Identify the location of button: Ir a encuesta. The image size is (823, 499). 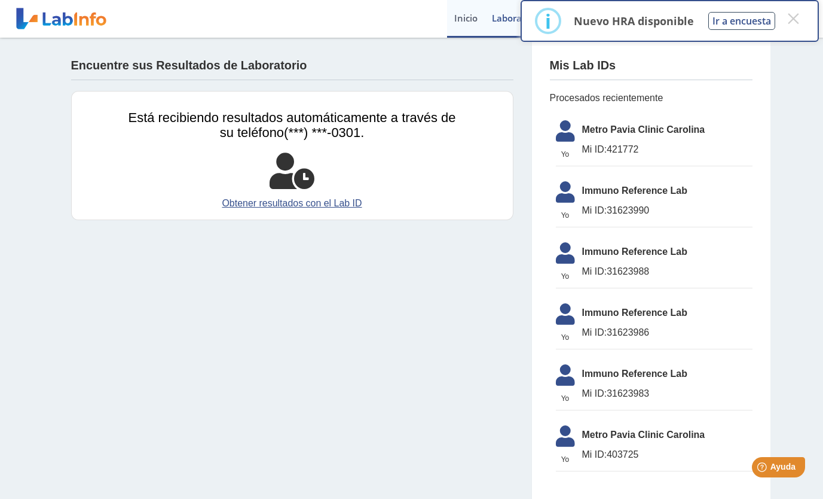
(742, 21).